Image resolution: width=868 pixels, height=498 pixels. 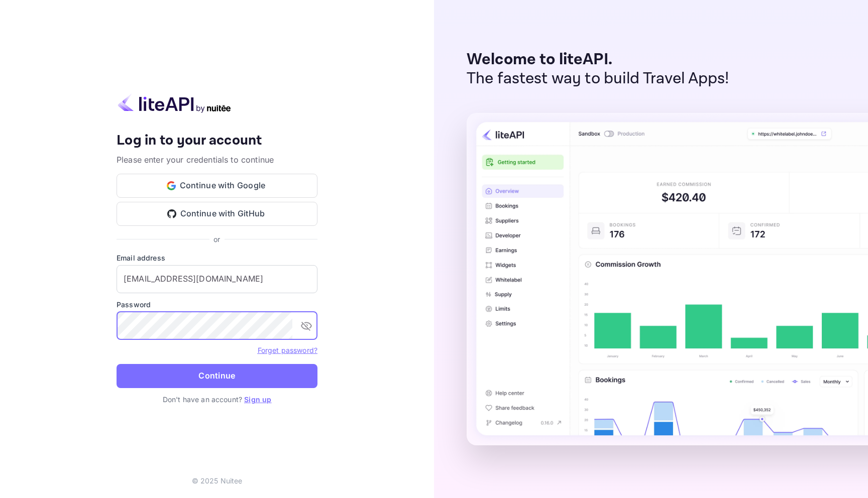 I want to click on label: Password, so click(x=217, y=304).